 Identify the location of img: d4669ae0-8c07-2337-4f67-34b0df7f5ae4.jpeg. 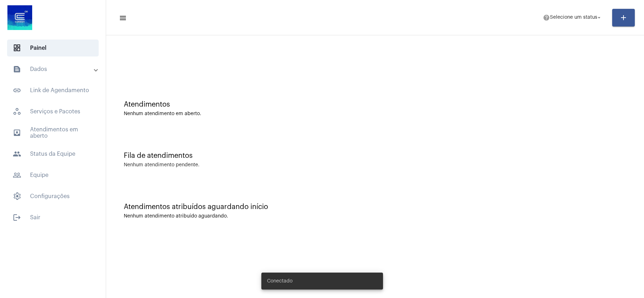
(20, 18).